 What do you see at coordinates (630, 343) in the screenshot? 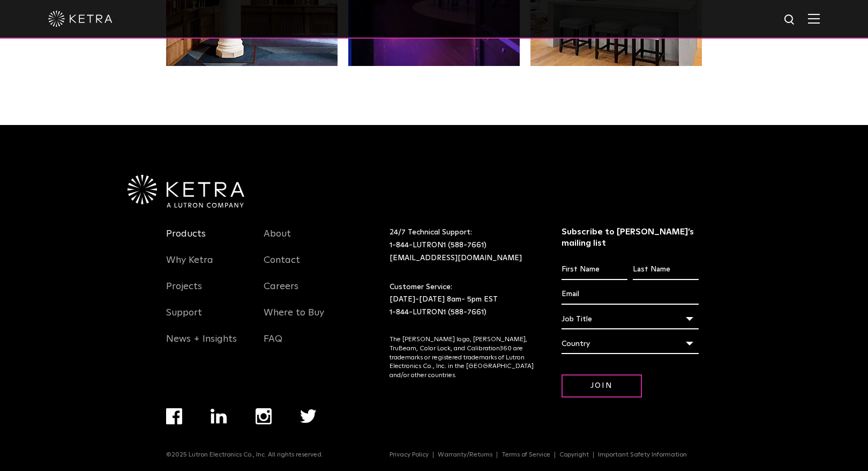
I see `div: Country` at bounding box center [630, 343].